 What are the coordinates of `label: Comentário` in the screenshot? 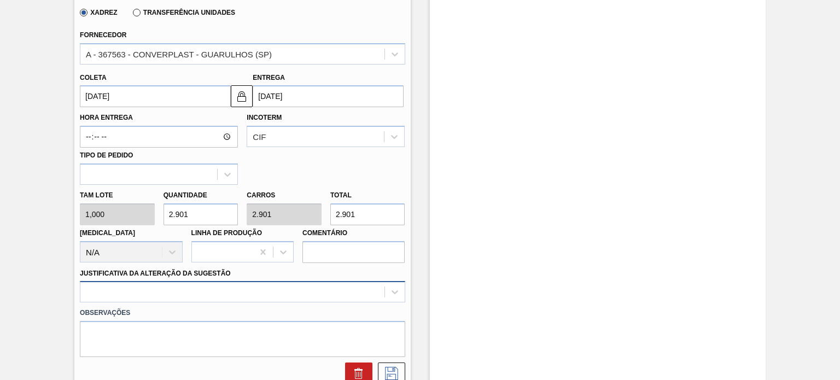 It's located at (353, 233).